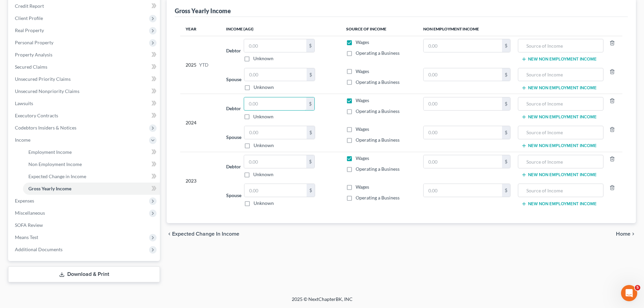 The width and height of the screenshot is (644, 308). I want to click on div: 2024, so click(200, 123).